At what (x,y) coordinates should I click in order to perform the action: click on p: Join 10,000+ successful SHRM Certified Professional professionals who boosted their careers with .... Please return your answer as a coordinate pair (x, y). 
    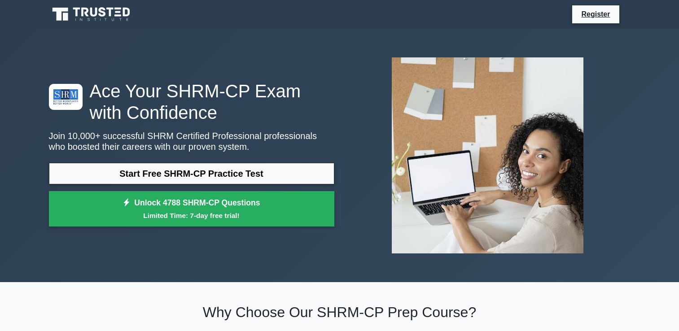
    Looking at the image, I should click on (192, 141).